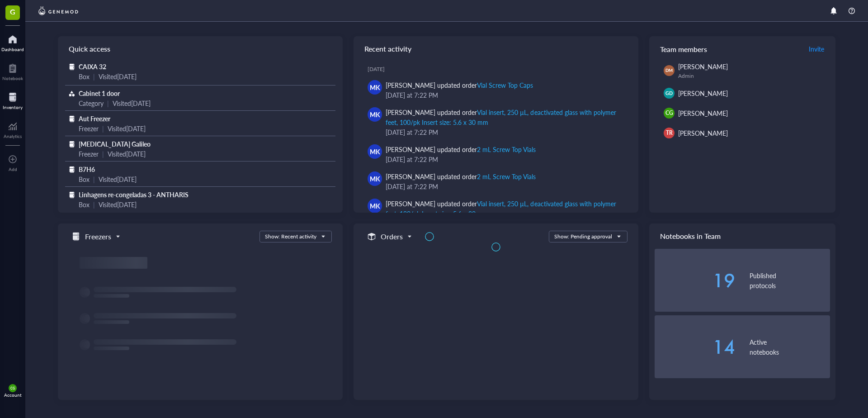 This screenshot has height=418, width=868. What do you see at coordinates (669, 133) in the screenshot?
I see `span: TR` at bounding box center [669, 133].